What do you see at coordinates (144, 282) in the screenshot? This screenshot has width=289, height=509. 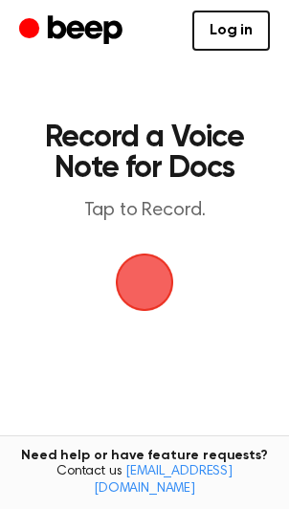 I see `button: Beep Logo` at bounding box center [144, 282].